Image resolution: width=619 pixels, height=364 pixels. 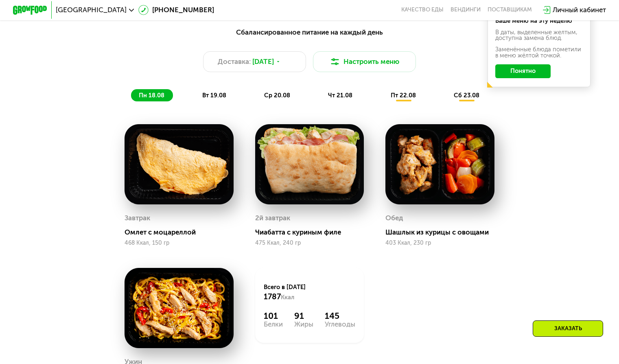 I want to click on div: поставщикам, so click(x=510, y=10).